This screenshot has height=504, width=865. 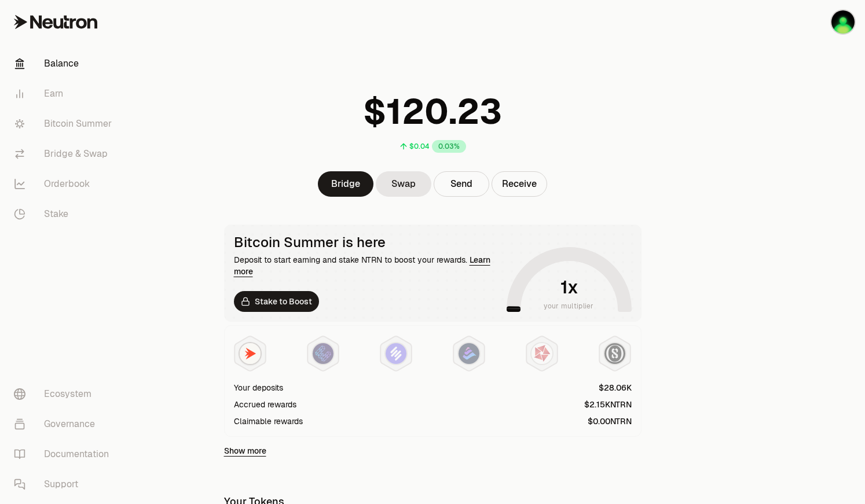 What do you see at coordinates (276, 301) in the screenshot?
I see `a: Stake to Boost` at bounding box center [276, 301].